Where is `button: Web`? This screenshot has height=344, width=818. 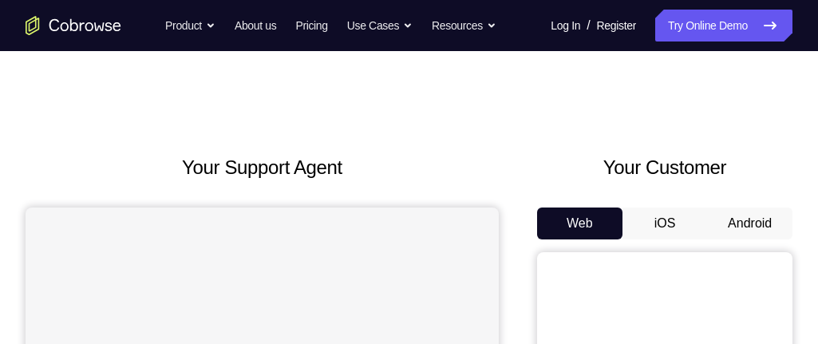 button: Web is located at coordinates (579, 223).